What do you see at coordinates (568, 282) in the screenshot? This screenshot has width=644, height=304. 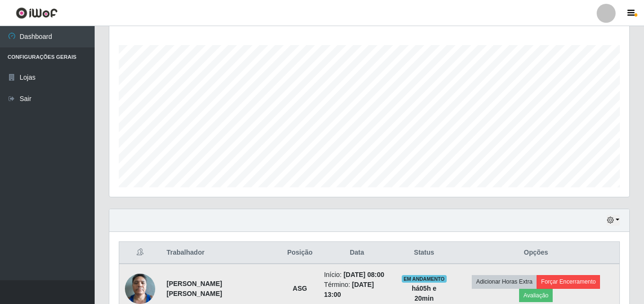 I see `button: Forçar Encerramento` at bounding box center [568, 282].